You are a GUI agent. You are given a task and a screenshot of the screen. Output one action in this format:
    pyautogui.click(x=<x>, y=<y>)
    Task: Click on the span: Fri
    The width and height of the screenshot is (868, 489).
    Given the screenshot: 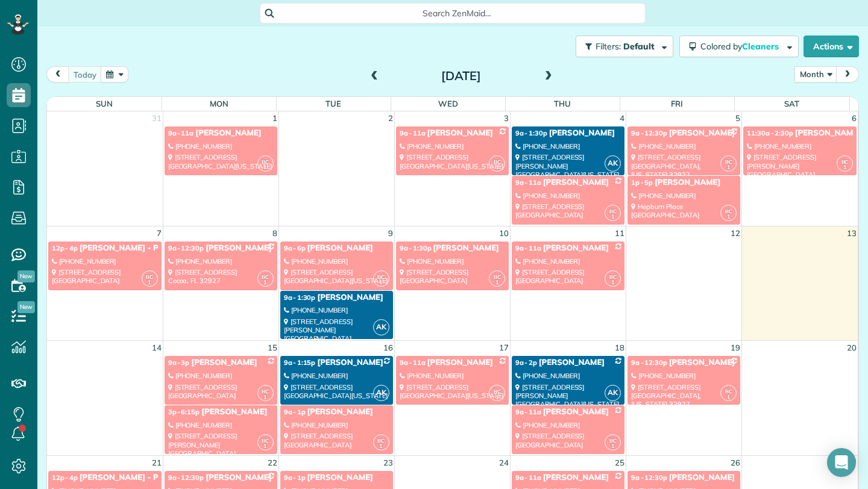 What is the action you would take?
    pyautogui.click(x=677, y=104)
    